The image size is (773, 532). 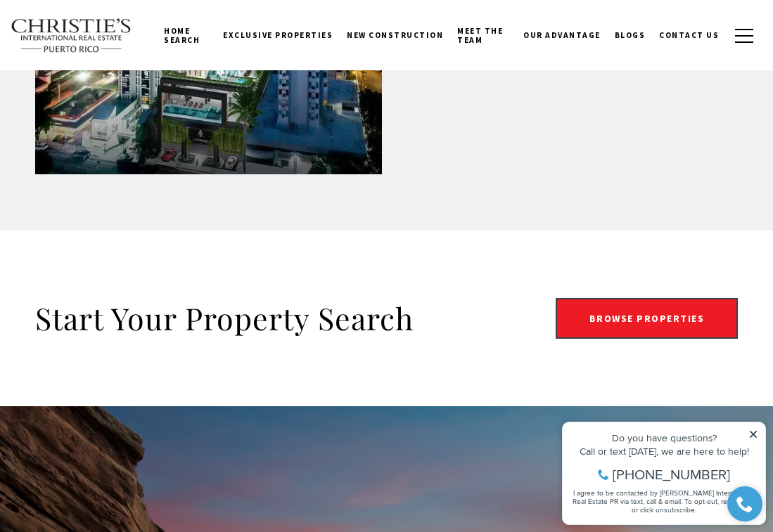 What do you see at coordinates (689, 36) in the screenshot?
I see `span: Contact Us` at bounding box center [689, 36].